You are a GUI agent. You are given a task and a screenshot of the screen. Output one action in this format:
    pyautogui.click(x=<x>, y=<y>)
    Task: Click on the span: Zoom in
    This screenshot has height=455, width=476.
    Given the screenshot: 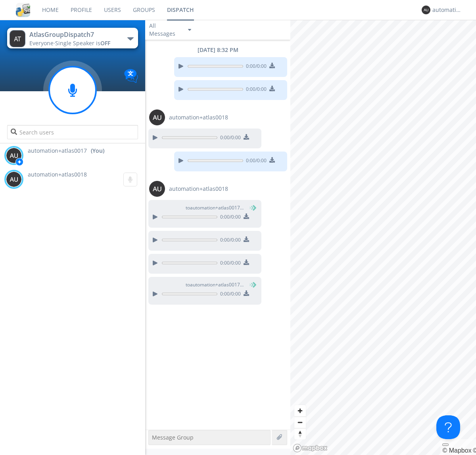 What is the action you would take?
    pyautogui.click(x=300, y=411)
    